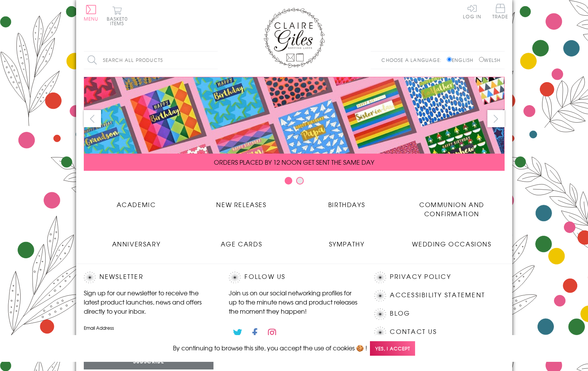 The width and height of the screenshot is (588, 371). Describe the element at coordinates (294, 162) in the screenshot. I see `span: ORDERS PLACED BY 12 NOON GET SENT THE SAME DAY` at that location.